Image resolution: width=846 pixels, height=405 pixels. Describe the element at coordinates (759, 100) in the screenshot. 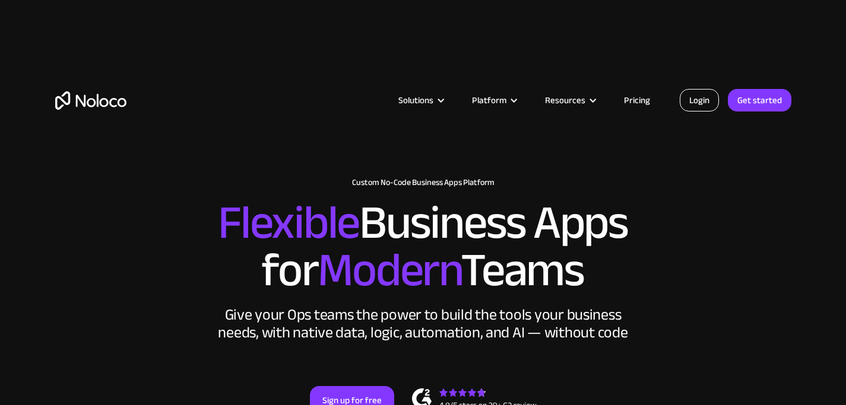

I see `a: Get started` at that location.